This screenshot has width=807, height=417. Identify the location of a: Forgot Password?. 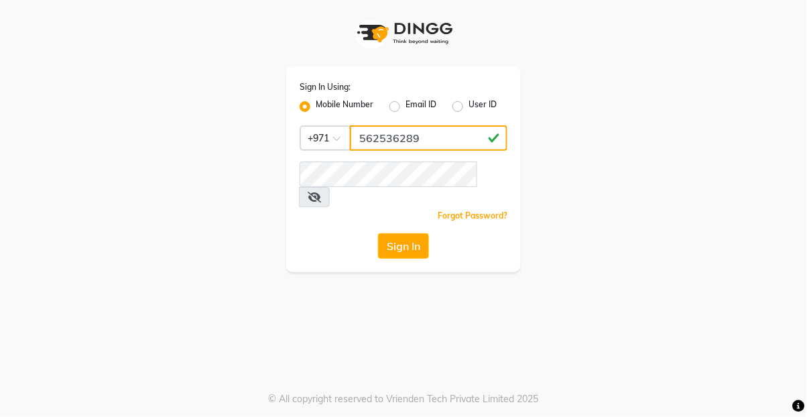
(473, 215).